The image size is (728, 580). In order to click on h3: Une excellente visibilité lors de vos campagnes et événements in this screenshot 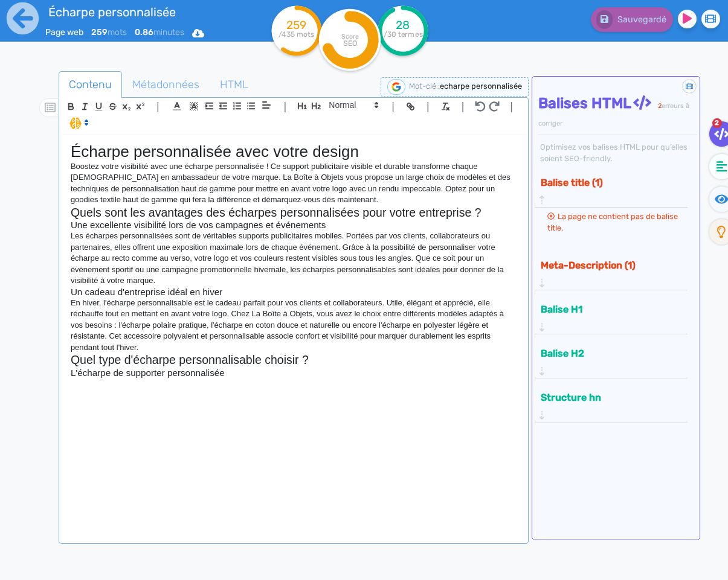, I will do `click(294, 225)`.